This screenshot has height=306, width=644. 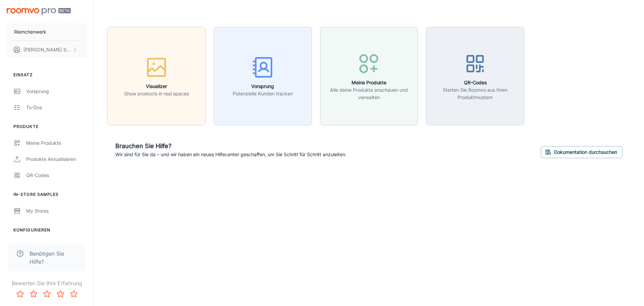 What do you see at coordinates (47, 32) in the screenshot?
I see `button: Riemchenwerk` at bounding box center [47, 32].